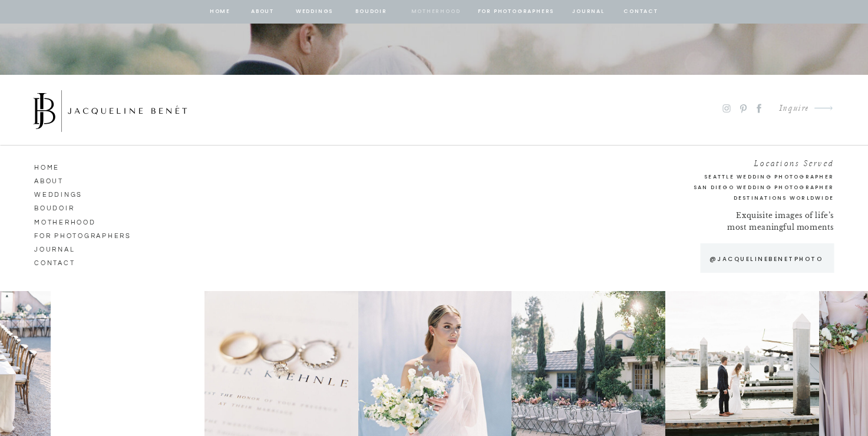 This screenshot has height=436, width=868. What do you see at coordinates (371, 11) in the screenshot?
I see `nav: BOUDOIR` at bounding box center [371, 11].